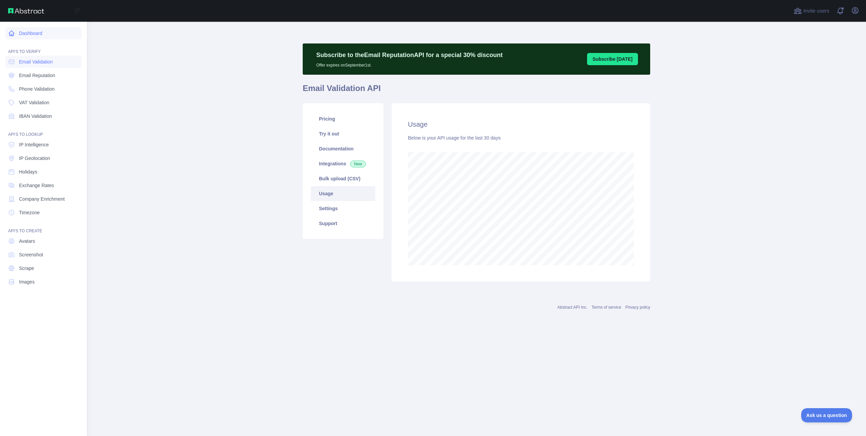 This screenshot has width=866, height=436. I want to click on a: Email Validation, so click(43, 62).